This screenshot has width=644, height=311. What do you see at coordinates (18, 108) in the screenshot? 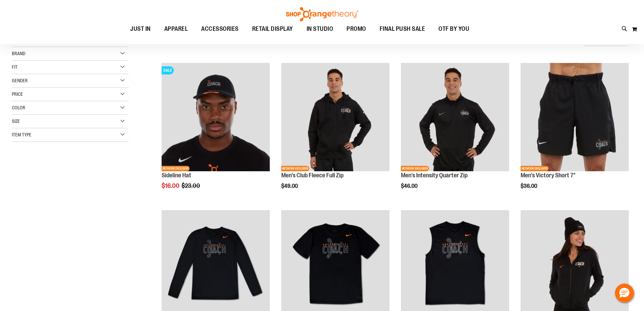
I see `span: Color` at bounding box center [18, 108].